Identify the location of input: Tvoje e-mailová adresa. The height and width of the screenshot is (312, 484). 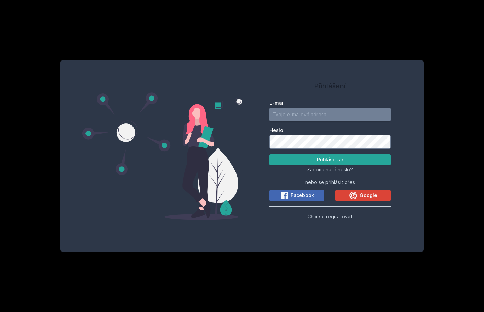
(330, 115).